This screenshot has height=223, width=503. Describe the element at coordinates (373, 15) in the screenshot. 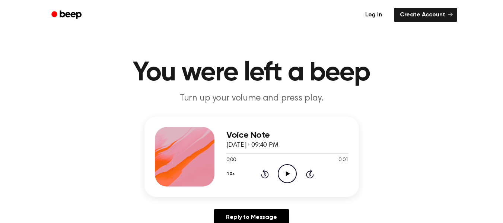

I see `a: Log in` at that location.